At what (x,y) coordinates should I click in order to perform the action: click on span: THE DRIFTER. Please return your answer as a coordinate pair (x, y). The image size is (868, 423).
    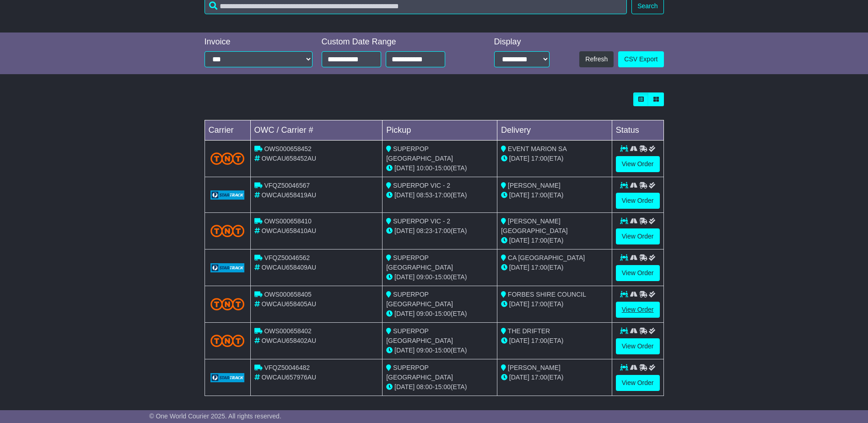
    Looking at the image, I should click on (529, 331).